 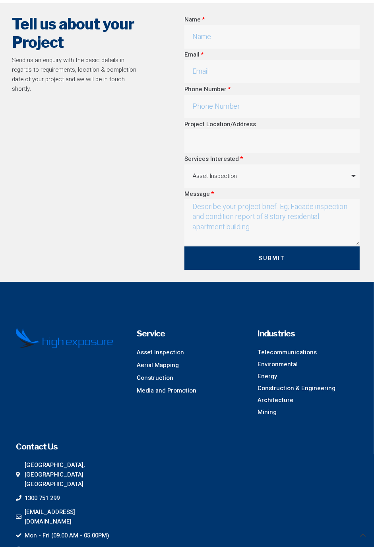 What do you see at coordinates (74, 74) in the screenshot?
I see `p: Send us an enquiry with the basic details in regards to requirements, location & completion date ...` at bounding box center [74, 74].